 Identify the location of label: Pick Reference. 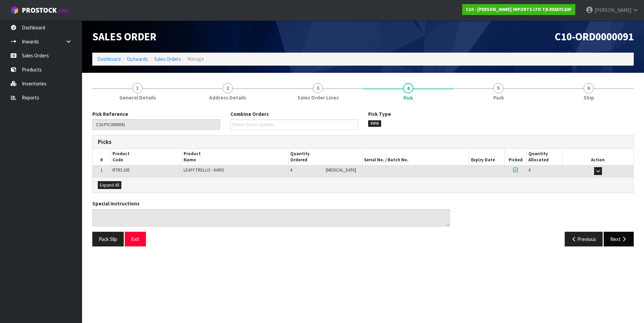
(110, 114).